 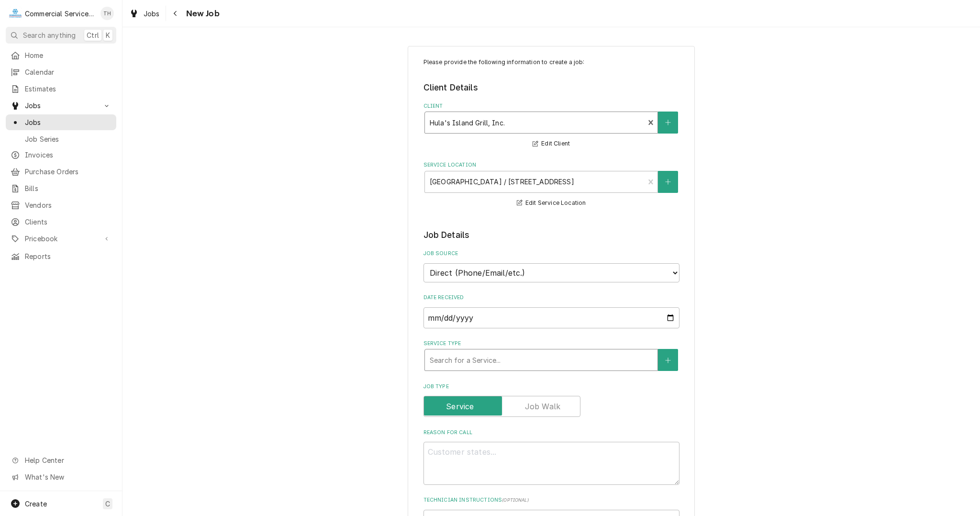 I want to click on label: Reason For Call, so click(x=551, y=433).